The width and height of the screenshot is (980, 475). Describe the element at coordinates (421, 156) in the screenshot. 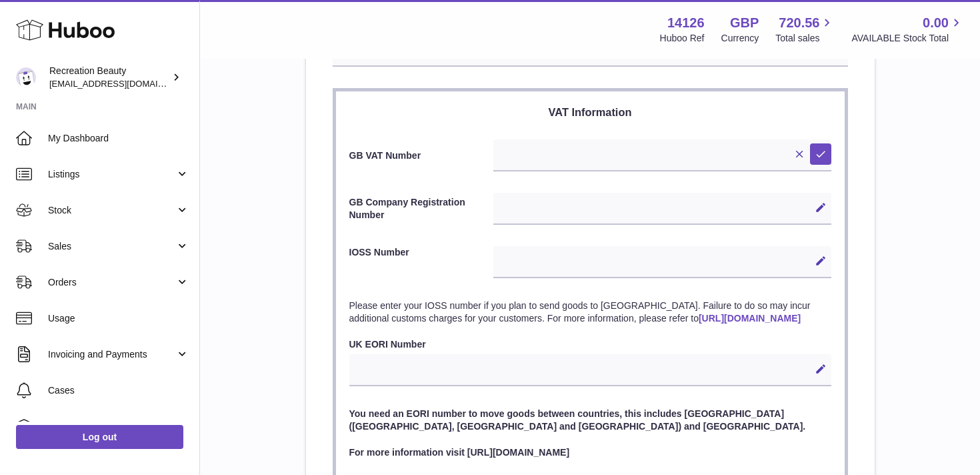

I see `label: GB VAT Number` at that location.